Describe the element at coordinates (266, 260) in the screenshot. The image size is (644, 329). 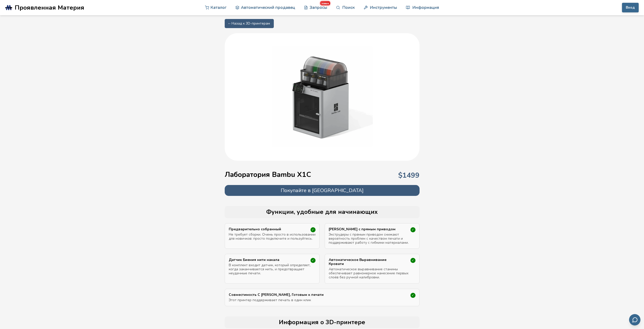
I see `p: Датчик Биения нити накала` at that location.